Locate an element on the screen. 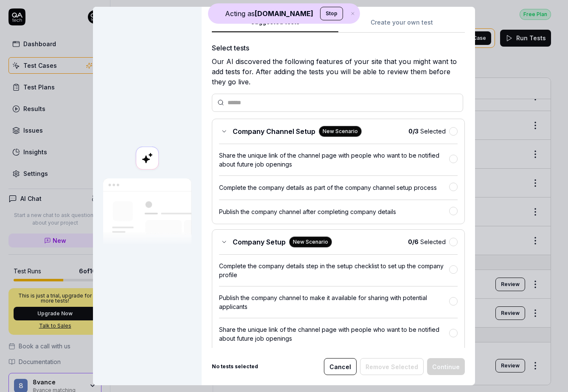 The image size is (568, 392). b: 0 / 3 is located at coordinates (413, 131).